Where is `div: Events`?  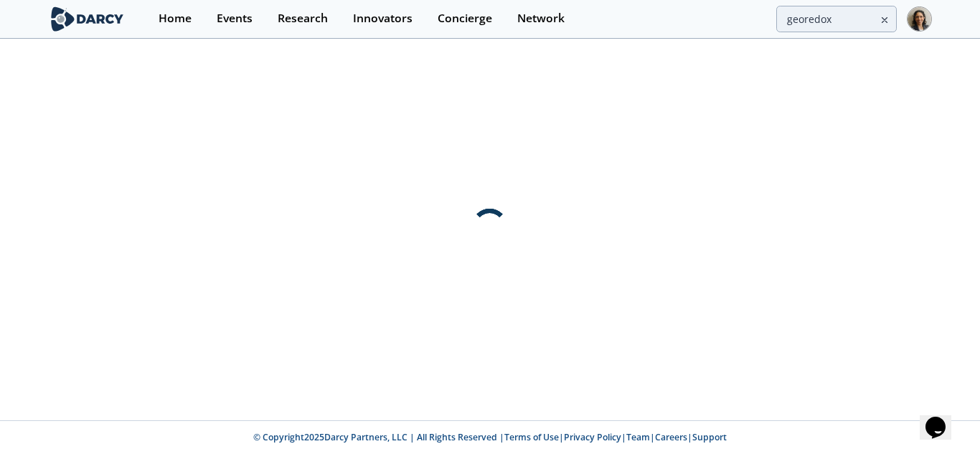
div: Events is located at coordinates (235, 19).